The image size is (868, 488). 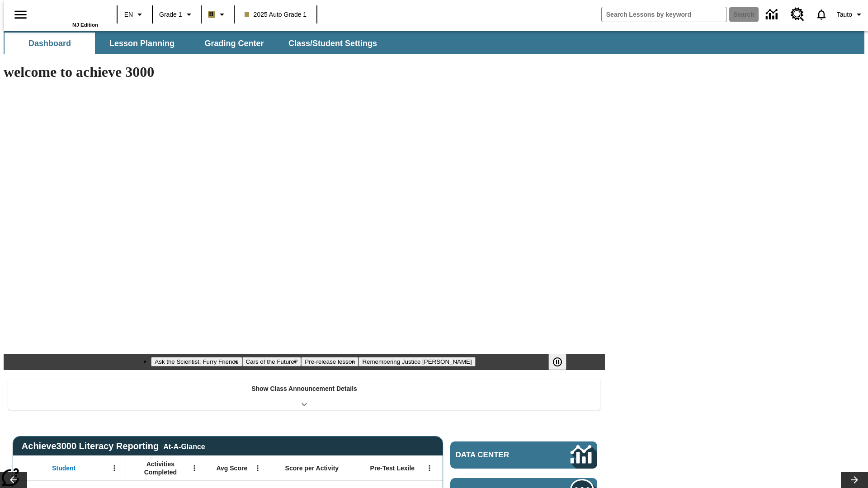 What do you see at coordinates (417, 361) in the screenshot?
I see `button: Slide 4 Remembering Justice O'Connor` at bounding box center [417, 361].